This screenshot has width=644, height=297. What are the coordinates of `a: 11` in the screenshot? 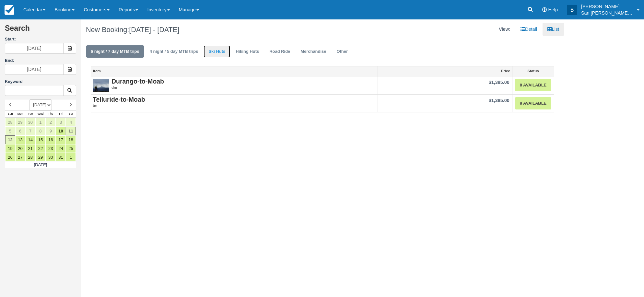 It's located at (71, 131).